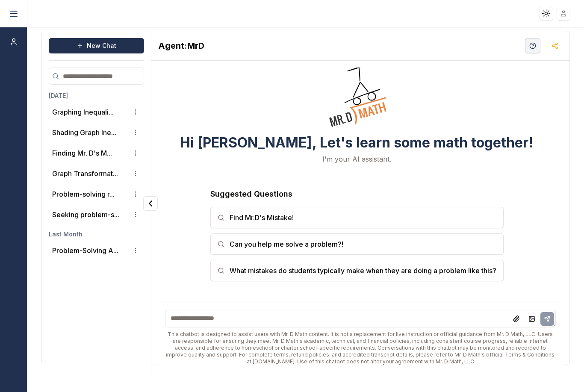 This screenshot has width=584, height=392. I want to click on button: Find Mr.D's Mistake!, so click(357, 218).